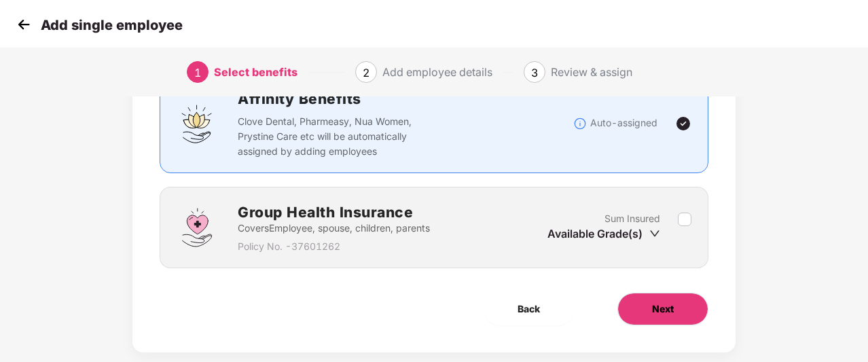 The width and height of the screenshot is (868, 362). I want to click on div: Add employee details, so click(437, 72).